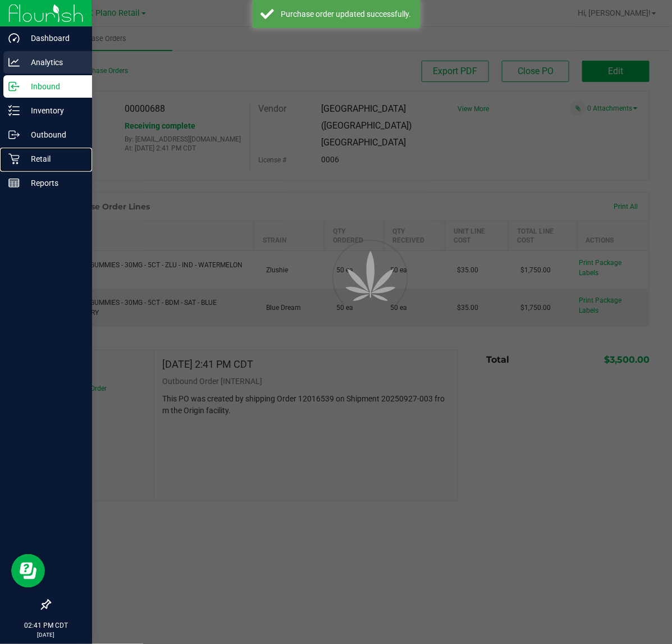 This screenshot has width=672, height=644. I want to click on inline-svg: Retail, so click(14, 159).